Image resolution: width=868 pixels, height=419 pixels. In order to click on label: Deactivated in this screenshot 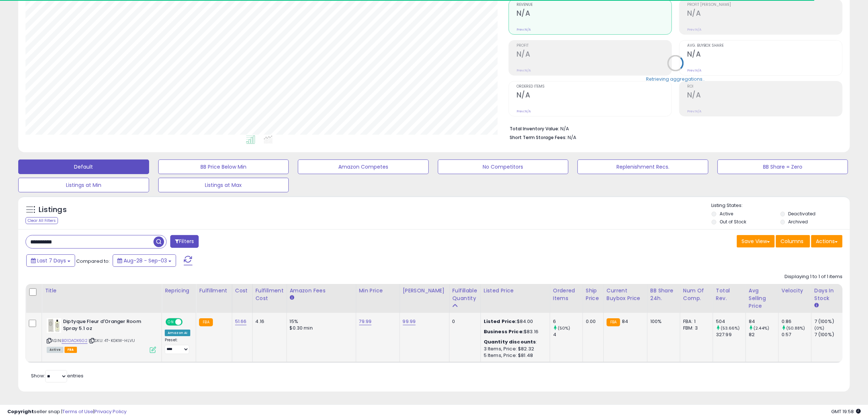, I will do `click(802, 213)`.